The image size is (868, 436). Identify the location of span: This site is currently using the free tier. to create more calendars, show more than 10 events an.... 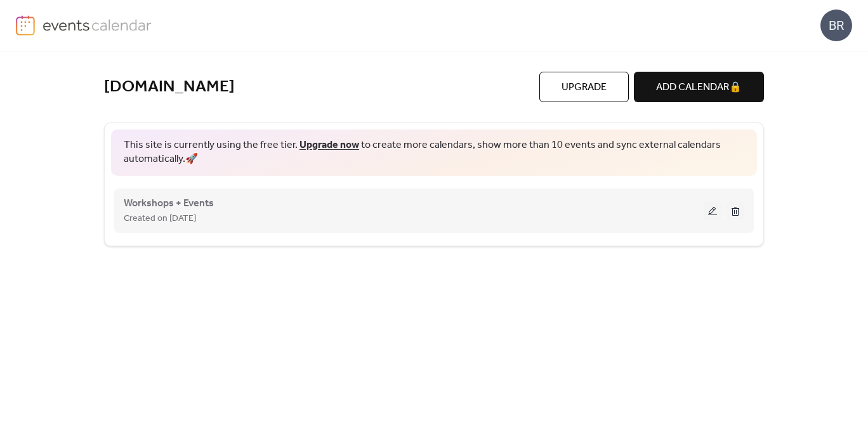
(434, 152).